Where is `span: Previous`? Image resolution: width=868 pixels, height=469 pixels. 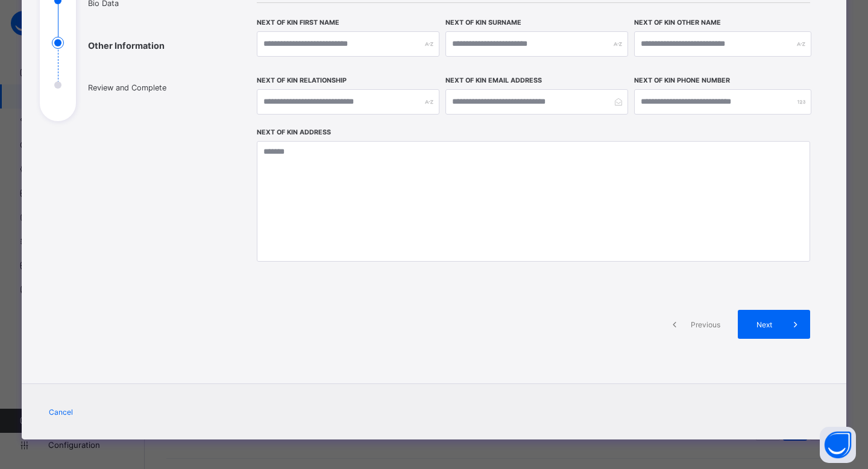
span: Previous is located at coordinates (705, 325).